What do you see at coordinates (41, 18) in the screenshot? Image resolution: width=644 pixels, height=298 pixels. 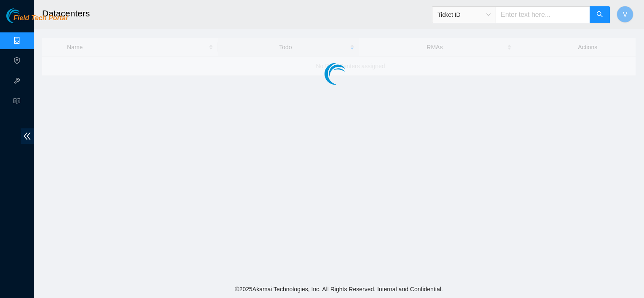 I see `span: Field Tech Portal` at bounding box center [41, 18].